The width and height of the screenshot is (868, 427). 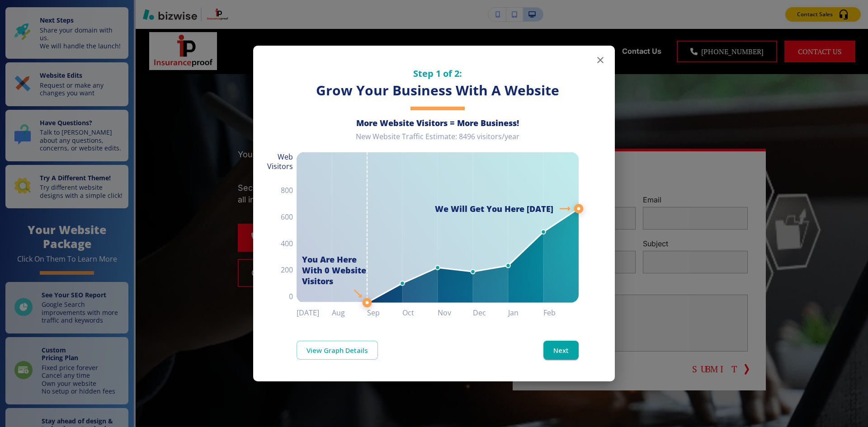 What do you see at coordinates (420, 313) in the screenshot?
I see `h6: Oct` at bounding box center [420, 313].